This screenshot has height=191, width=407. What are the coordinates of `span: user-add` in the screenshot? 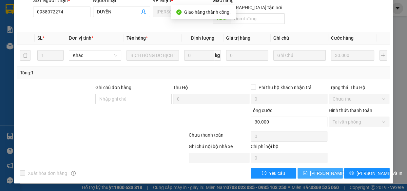 It's located at (144, 12).